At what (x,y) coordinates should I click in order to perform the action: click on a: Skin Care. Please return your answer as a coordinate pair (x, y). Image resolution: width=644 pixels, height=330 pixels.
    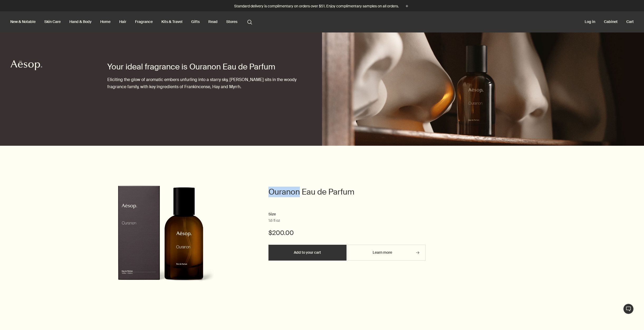
    Looking at the image, I should click on (52, 21).